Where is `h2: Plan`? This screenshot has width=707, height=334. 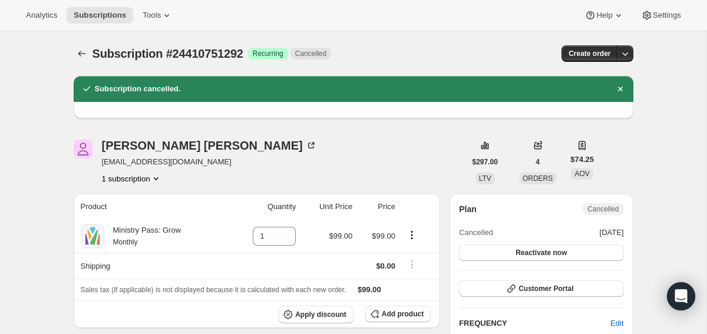
h2: Plan is located at coordinates (468, 209).